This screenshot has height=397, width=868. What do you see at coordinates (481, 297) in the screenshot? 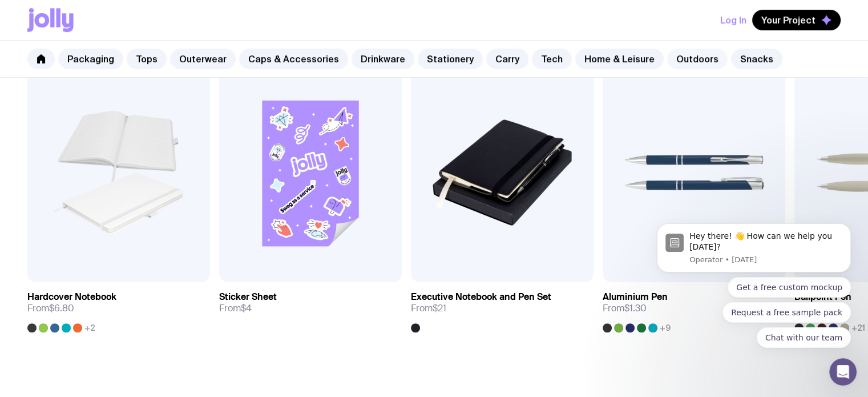
I see `h3: Executive Notebook and Pen Set` at bounding box center [481, 297].